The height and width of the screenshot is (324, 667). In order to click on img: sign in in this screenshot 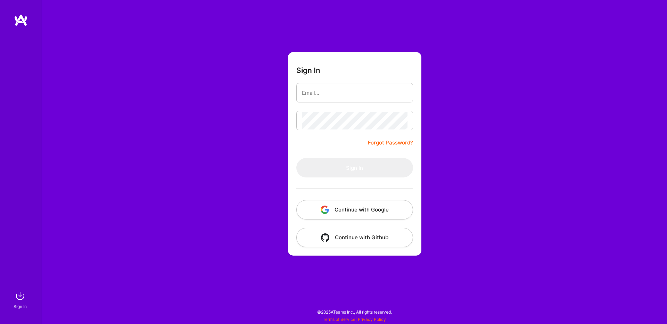, I will do `click(20, 296)`.